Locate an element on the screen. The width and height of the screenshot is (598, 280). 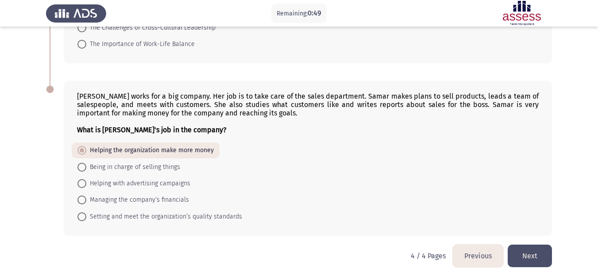
span: 0:49 is located at coordinates (314, 13).